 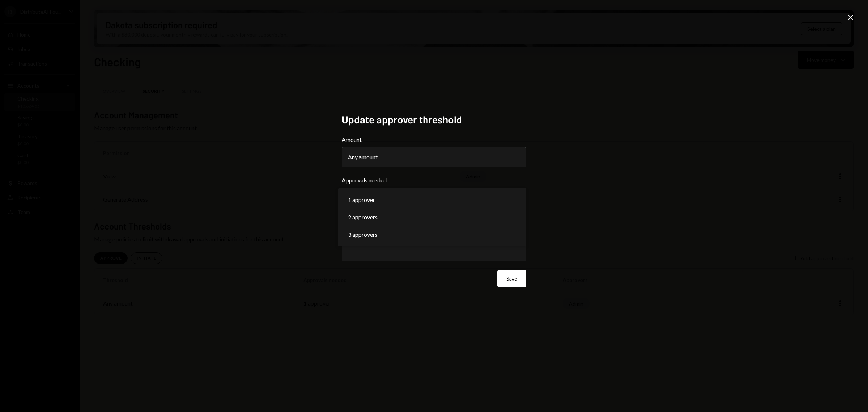 What do you see at coordinates (434, 157) in the screenshot?
I see `button: Amount` at bounding box center [434, 157].